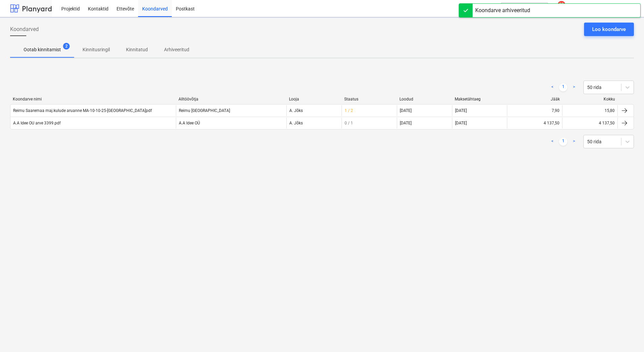 This screenshot has width=644, height=352. I want to click on div: Looja, so click(314, 99).